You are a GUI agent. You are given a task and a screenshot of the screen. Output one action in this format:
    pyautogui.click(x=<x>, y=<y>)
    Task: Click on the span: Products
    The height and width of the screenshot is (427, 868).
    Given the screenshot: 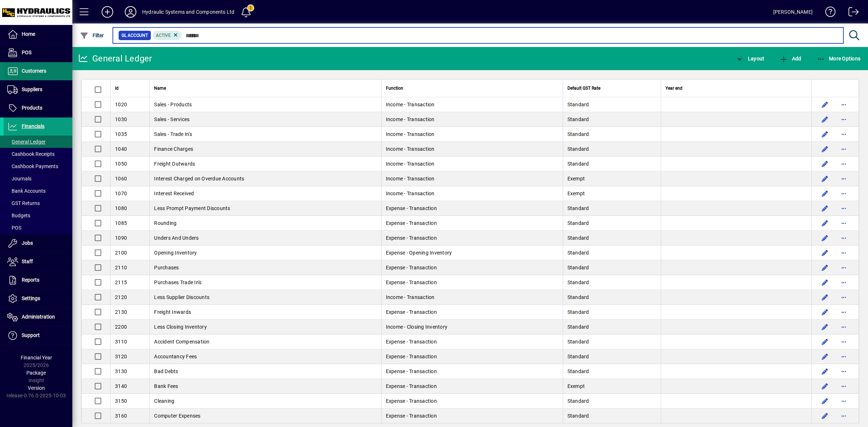 What is the action you would take?
    pyautogui.click(x=32, y=108)
    